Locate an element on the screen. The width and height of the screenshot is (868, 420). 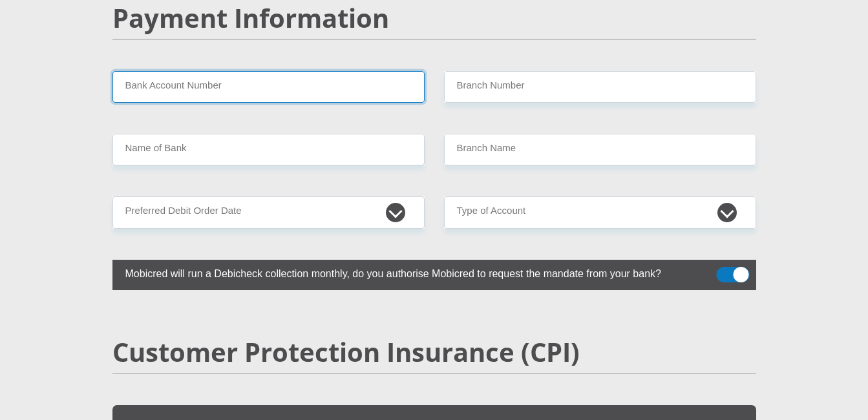
input: Bank Account Number is located at coordinates (268, 86).